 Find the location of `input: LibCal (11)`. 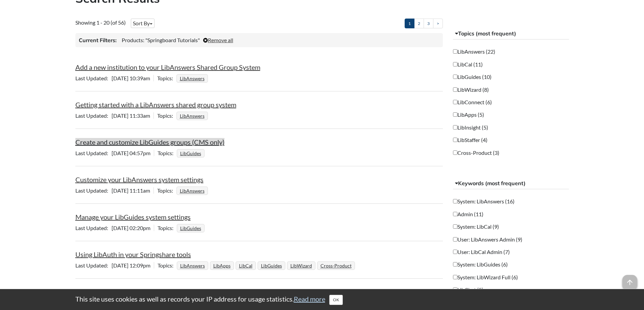

input: LibCal (11) is located at coordinates (455, 64).